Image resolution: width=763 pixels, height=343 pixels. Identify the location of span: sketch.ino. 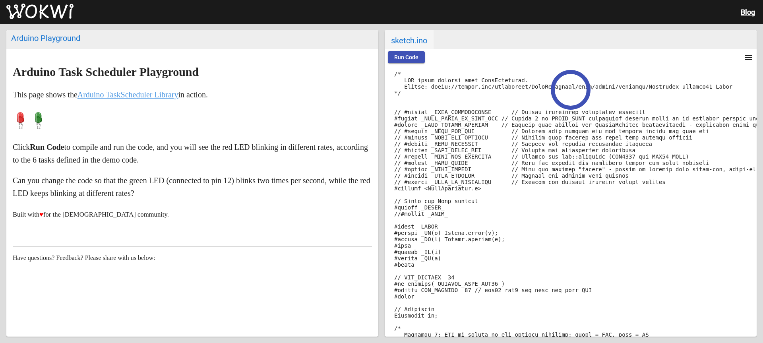
(409, 40).